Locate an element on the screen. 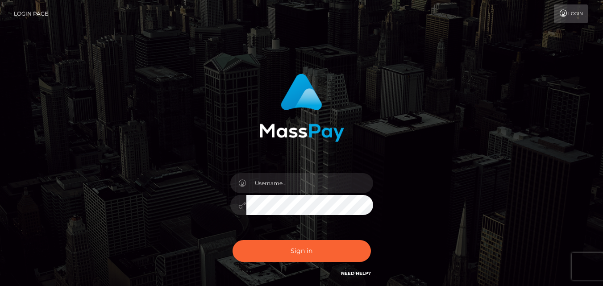 Image resolution: width=603 pixels, height=286 pixels. a: Need Help? is located at coordinates (356, 273).